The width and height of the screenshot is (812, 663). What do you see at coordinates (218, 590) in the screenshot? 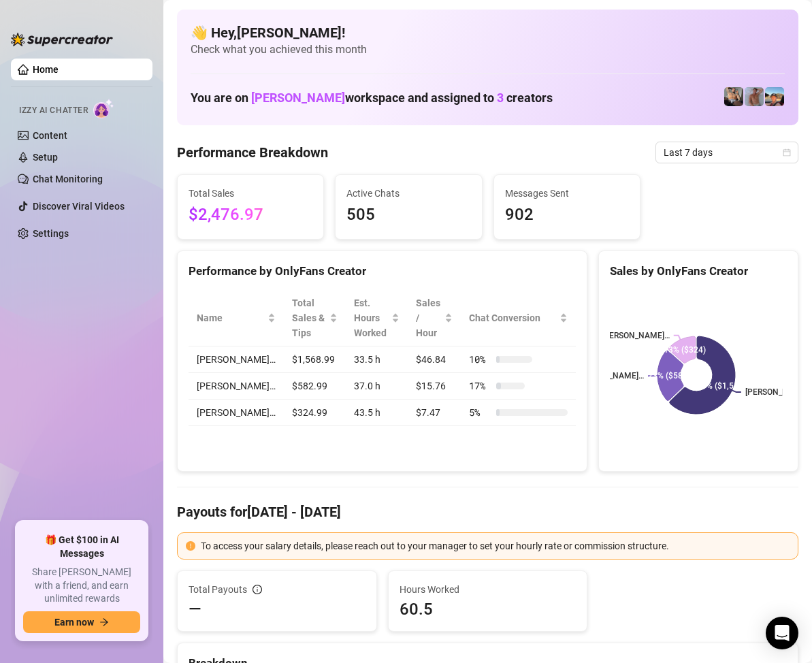
I see `span: Total Payouts` at bounding box center [218, 590].